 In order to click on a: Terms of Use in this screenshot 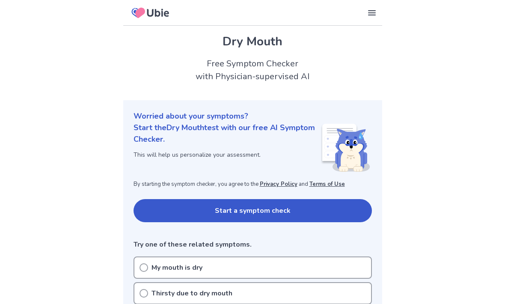, I will do `click(327, 184)`.